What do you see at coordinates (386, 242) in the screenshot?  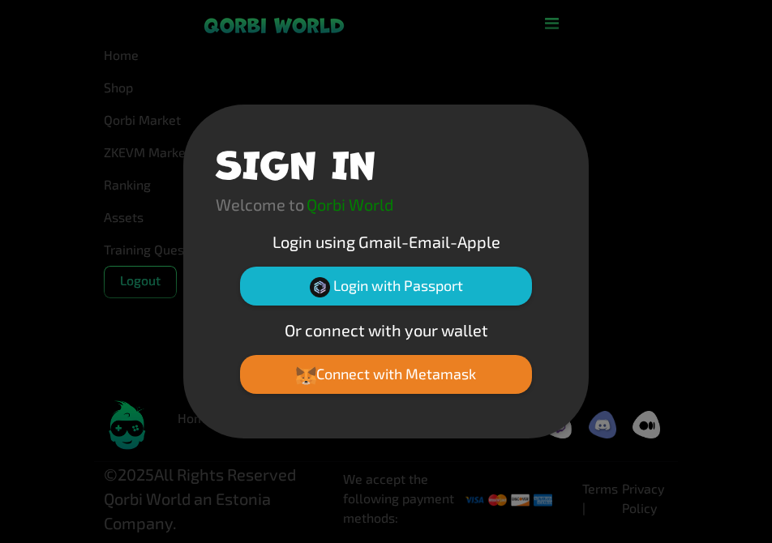 I see `p: Login using Gmail-Email-Apple` at bounding box center [386, 242].